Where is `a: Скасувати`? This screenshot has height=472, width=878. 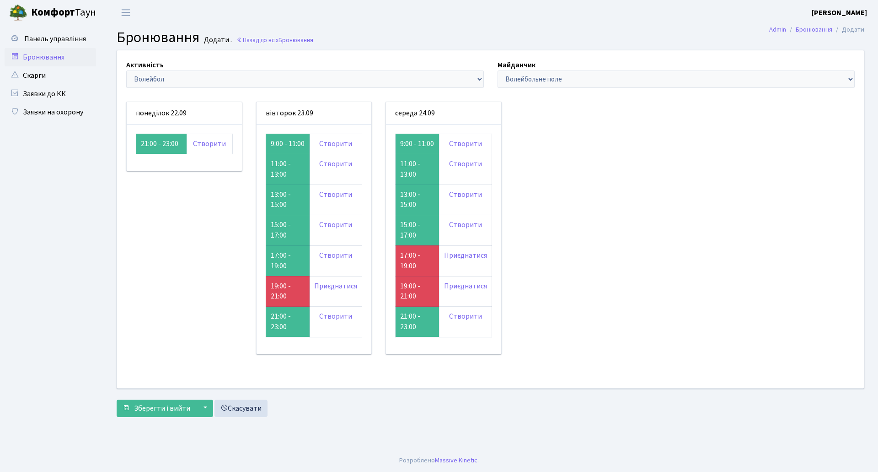 a: Скасувати is located at coordinates (241, 408).